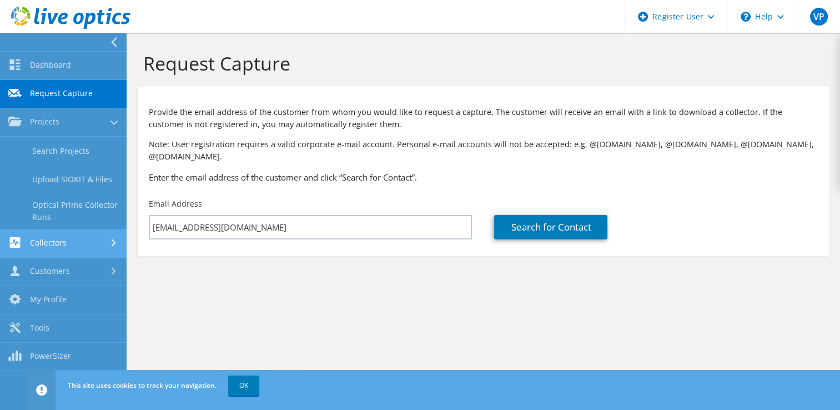 The width and height of the screenshot is (840, 410). Describe the element at coordinates (746, 17) in the screenshot. I see `svg: \n` at that location.